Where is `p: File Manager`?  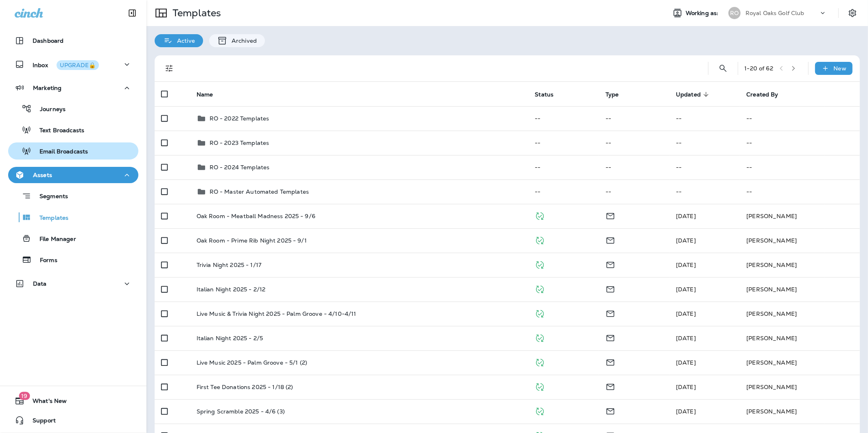
p: File Manager is located at coordinates (54, 239).